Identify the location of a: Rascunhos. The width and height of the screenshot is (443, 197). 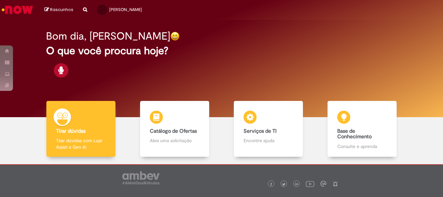
(59, 10).